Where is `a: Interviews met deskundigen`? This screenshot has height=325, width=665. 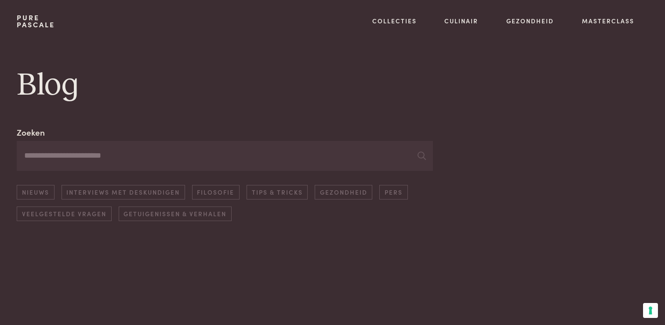 a: Interviews met deskundigen is located at coordinates (123, 192).